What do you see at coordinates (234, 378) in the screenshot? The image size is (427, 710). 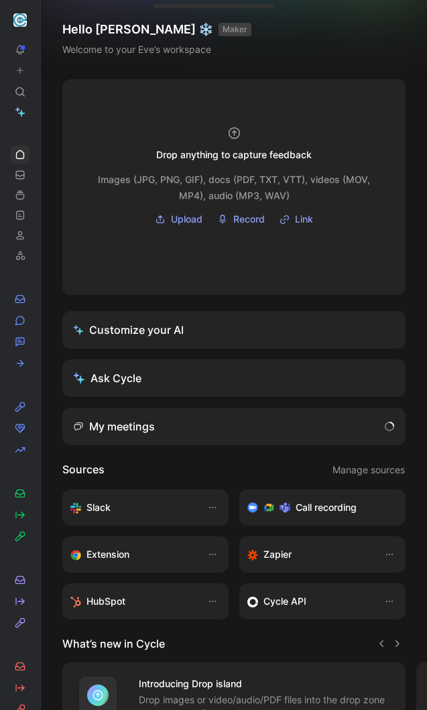 I see `button: Ask Cycle` at bounding box center [234, 378].